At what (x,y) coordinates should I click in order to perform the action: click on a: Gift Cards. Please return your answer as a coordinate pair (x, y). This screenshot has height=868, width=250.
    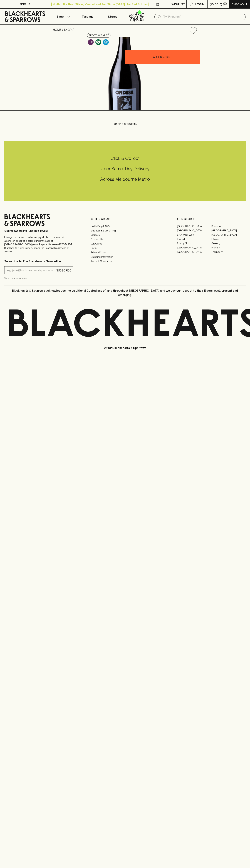
    Looking at the image, I should click on (125, 244).